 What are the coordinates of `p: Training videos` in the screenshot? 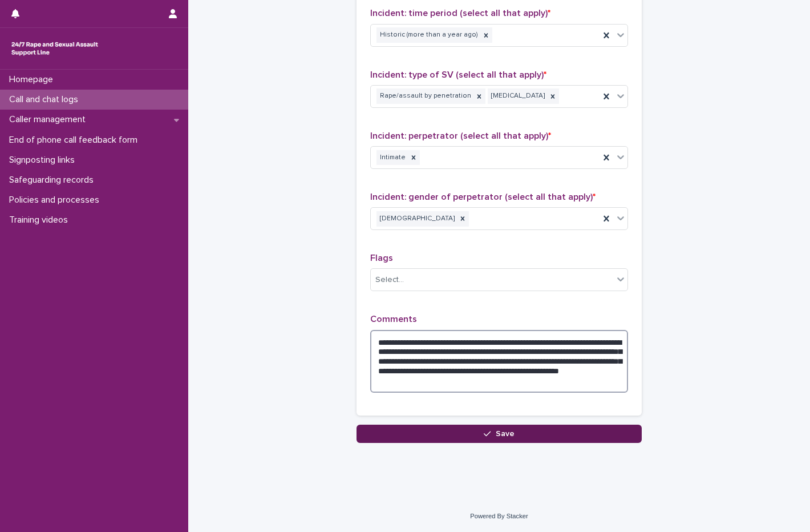 It's located at (41, 220).